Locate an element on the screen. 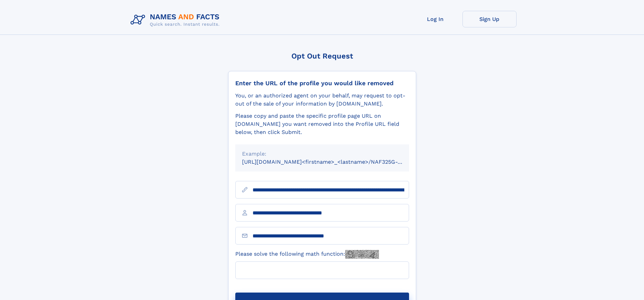 The height and width of the screenshot is (300, 644). a: Sign Up is located at coordinates (490, 19).